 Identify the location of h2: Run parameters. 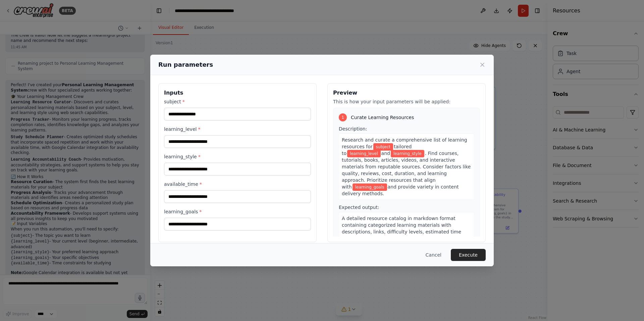
(186, 65).